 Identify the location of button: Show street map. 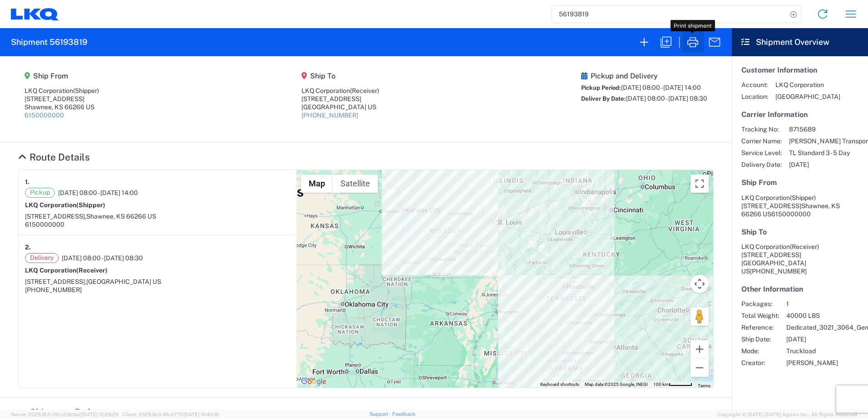
(317, 184).